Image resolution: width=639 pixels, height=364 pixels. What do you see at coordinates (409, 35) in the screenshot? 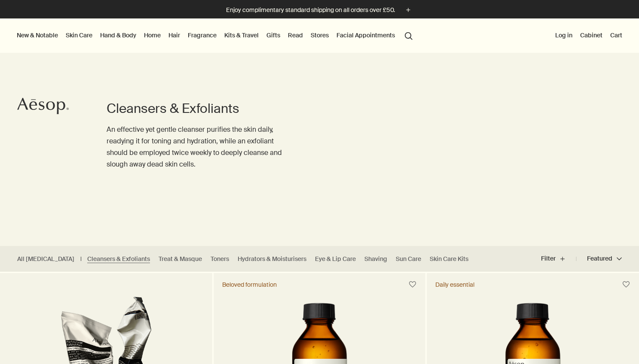
I see `button: Open search` at bounding box center [409, 35].